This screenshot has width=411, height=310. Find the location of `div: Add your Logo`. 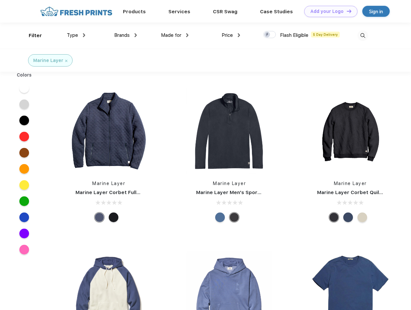

div: Add your Logo is located at coordinates (327, 11).